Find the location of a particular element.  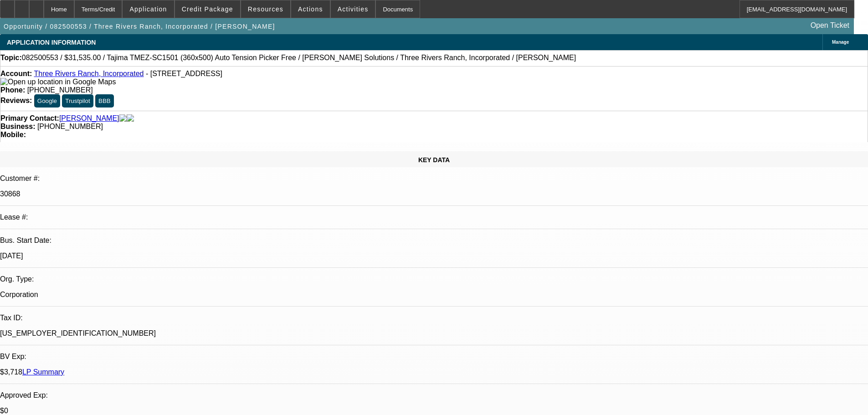

button: Activities is located at coordinates (353, 9).